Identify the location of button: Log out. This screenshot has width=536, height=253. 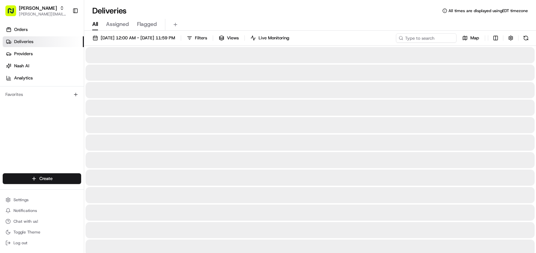
(42, 243).